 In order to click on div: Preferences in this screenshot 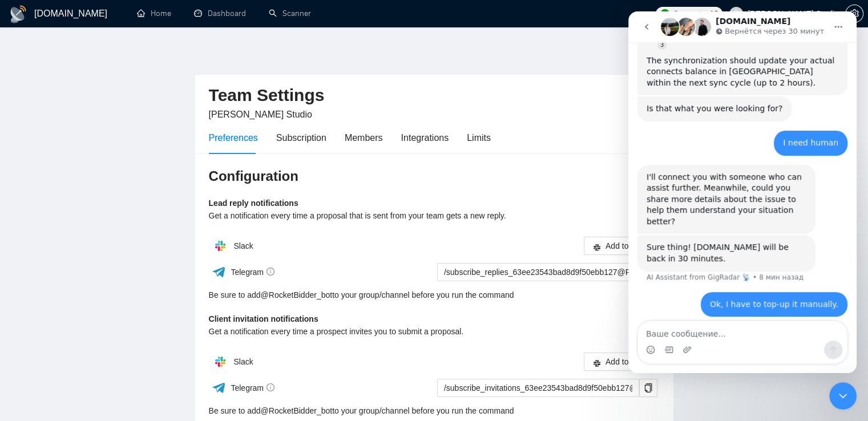, I will do `click(233, 137)`.